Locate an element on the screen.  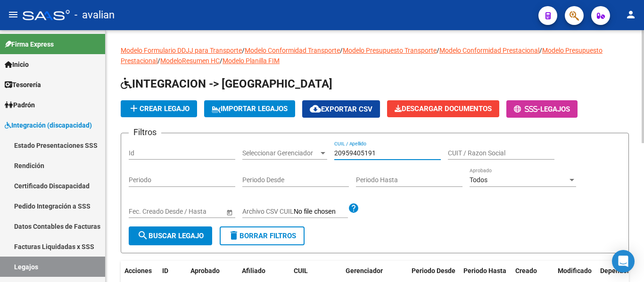
span: Aprobado is located at coordinates (205, 271).